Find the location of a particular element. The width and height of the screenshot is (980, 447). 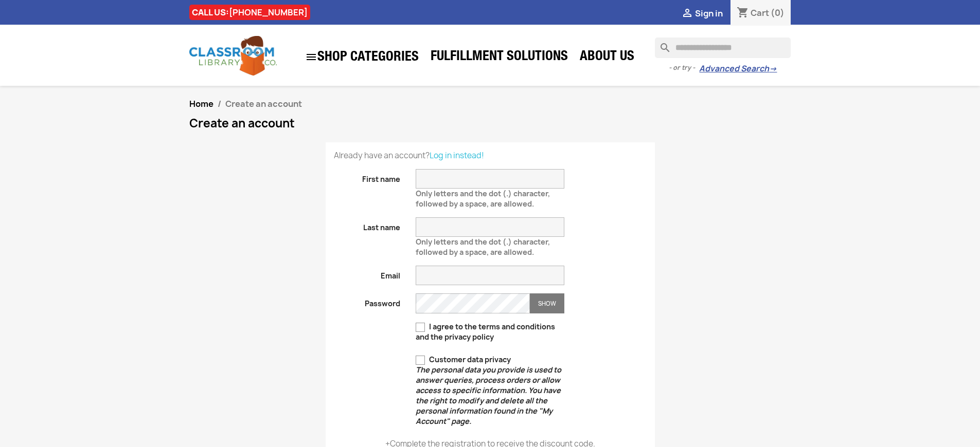

a: Advanced Search→ is located at coordinates (737, 69).